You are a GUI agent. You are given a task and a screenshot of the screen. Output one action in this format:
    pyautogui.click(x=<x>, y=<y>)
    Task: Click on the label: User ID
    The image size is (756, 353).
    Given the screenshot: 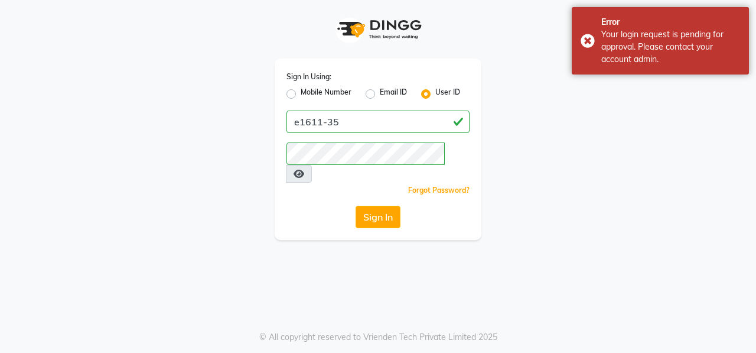 What is the action you would take?
    pyautogui.click(x=448, y=94)
    